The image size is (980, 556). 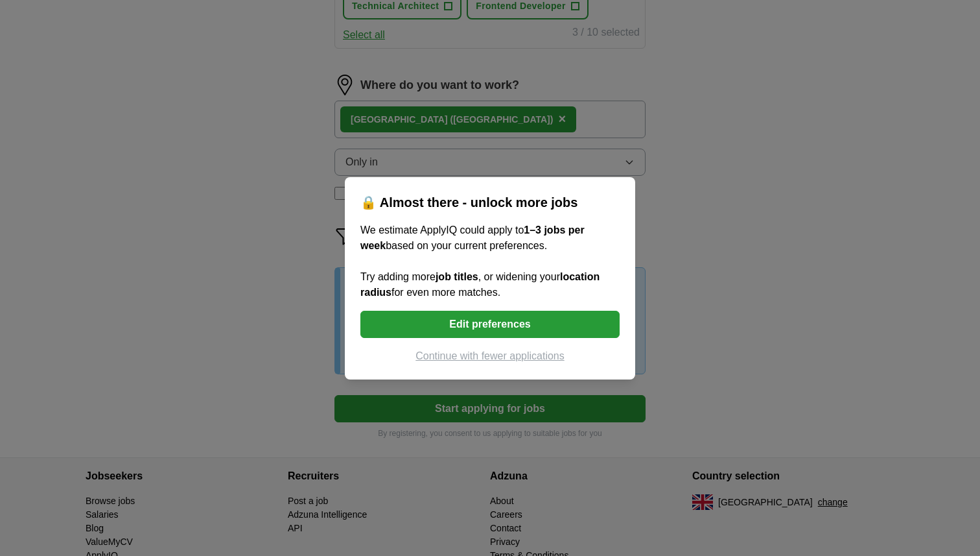 What do you see at coordinates (480, 284) in the screenshot?
I see `b: location radius` at bounding box center [480, 284].